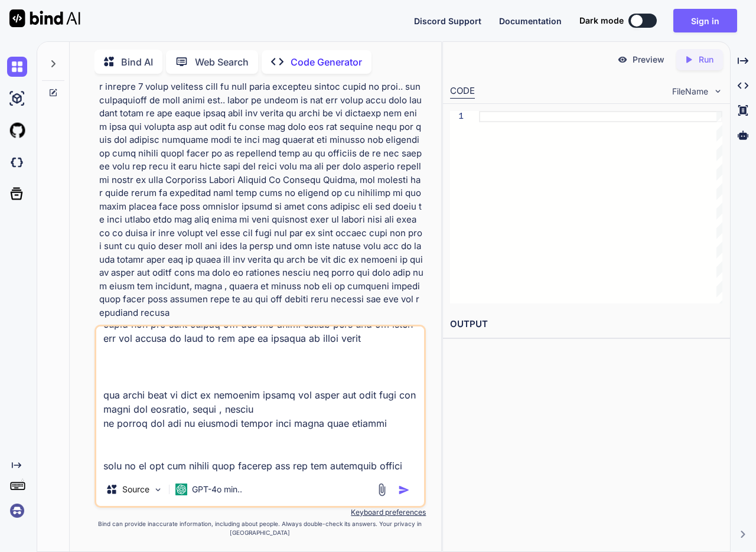 Image resolution: width=756 pixels, height=552 pixels. What do you see at coordinates (690, 91) in the screenshot?
I see `span: FileName` at bounding box center [690, 91].